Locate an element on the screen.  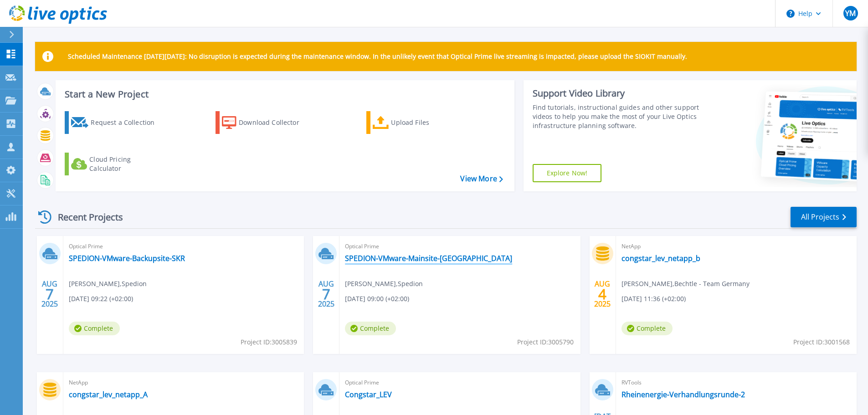
a: Congstar_LEV is located at coordinates (368, 394).